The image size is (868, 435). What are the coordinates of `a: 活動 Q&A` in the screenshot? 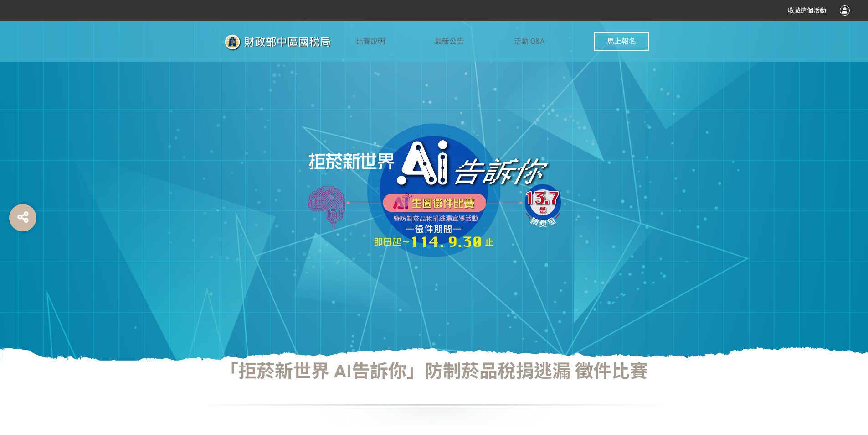 It's located at (529, 41).